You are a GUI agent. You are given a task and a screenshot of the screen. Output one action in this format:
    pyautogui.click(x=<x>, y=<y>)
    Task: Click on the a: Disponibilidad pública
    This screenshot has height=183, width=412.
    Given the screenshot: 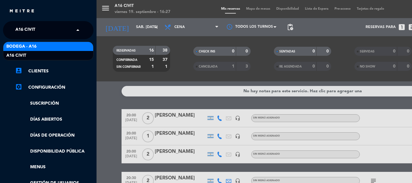 What is the action you would take?
    pyautogui.click(x=54, y=151)
    